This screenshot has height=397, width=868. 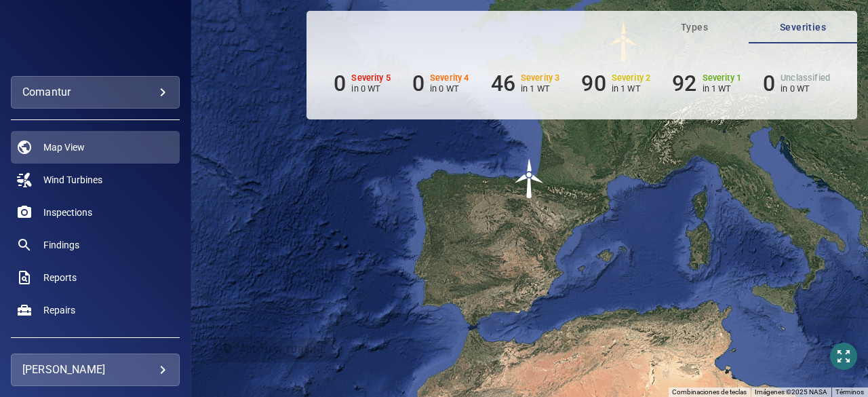 What do you see at coordinates (709, 392) in the screenshot?
I see `button: Combinaciones de teclas` at bounding box center [709, 392].